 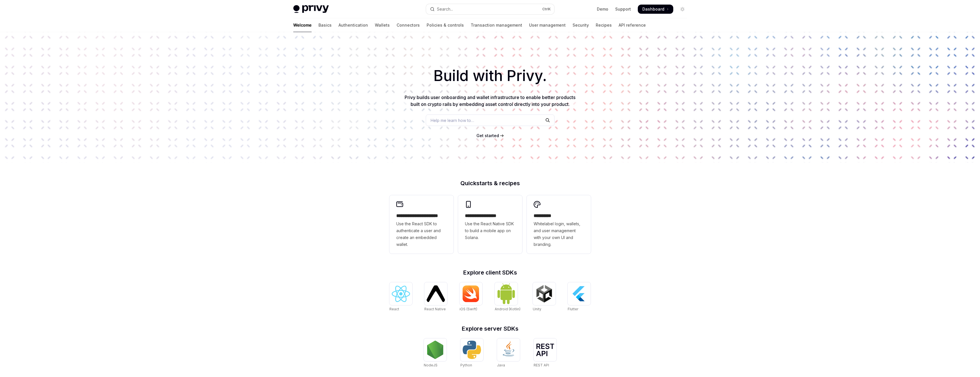 I want to click on img: iOS (Swift), so click(x=471, y=294).